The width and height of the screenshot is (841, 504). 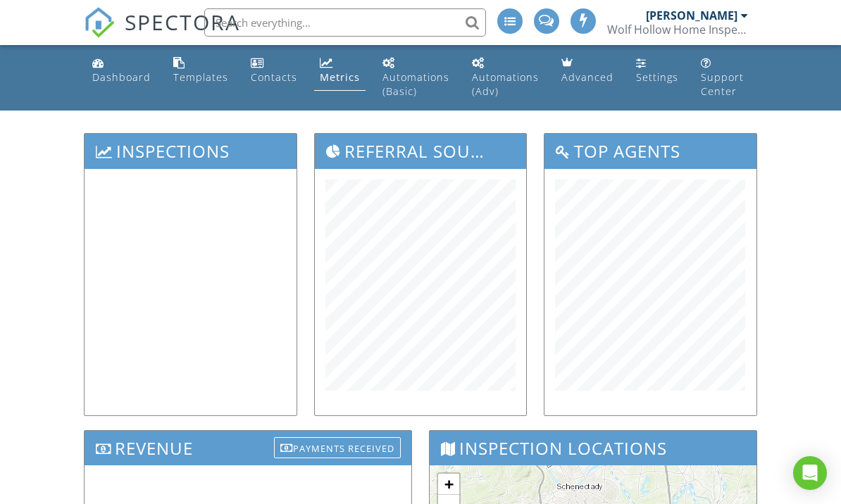 I want to click on a: Support Center, so click(x=724, y=77).